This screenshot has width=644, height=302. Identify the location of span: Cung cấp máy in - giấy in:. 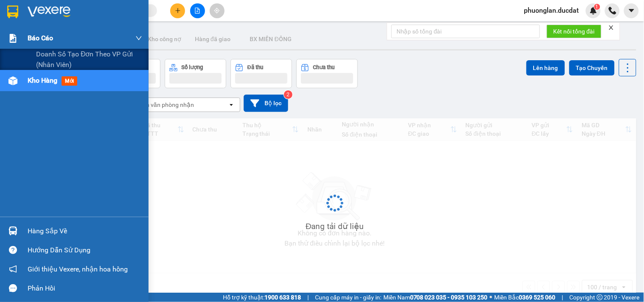
(348, 297).